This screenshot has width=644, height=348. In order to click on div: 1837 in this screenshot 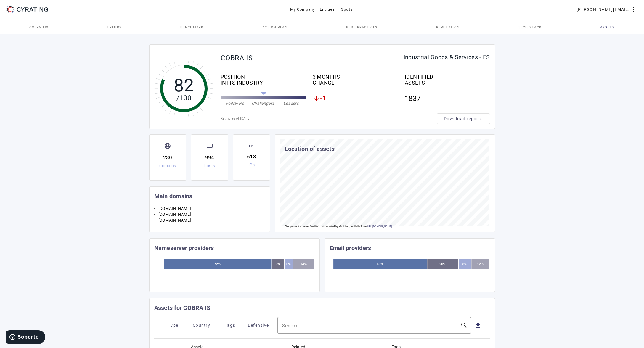, I will do `click(447, 98)`.